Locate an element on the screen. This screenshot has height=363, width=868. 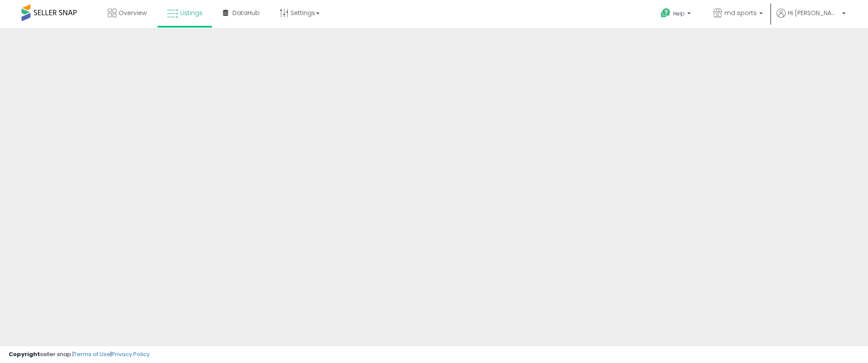
span: md sports is located at coordinates (740, 13).